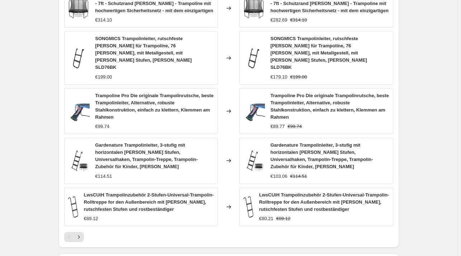 The height and width of the screenshot is (256, 461). What do you see at coordinates (267, 219) in the screenshot?
I see `div: €80.21` at bounding box center [267, 219].